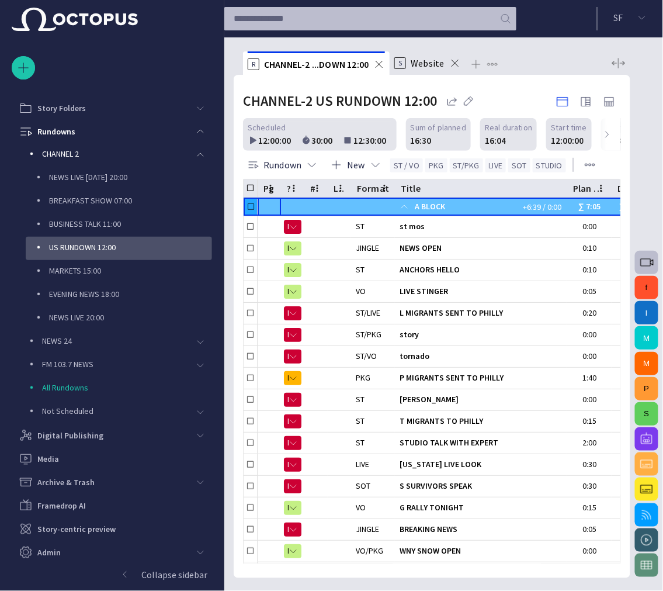 This screenshot has width=663, height=591. What do you see at coordinates (481, 400) in the screenshot?
I see `div: Alicia Jorgensen` at bounding box center [481, 400].